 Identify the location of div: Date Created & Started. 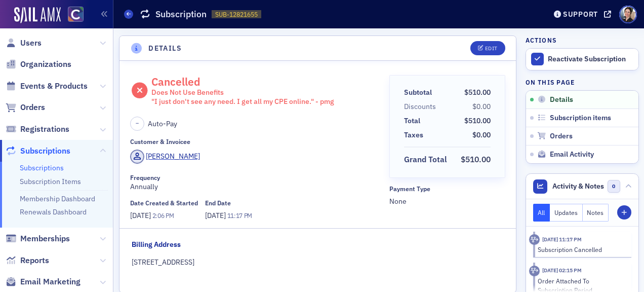
(164, 202).